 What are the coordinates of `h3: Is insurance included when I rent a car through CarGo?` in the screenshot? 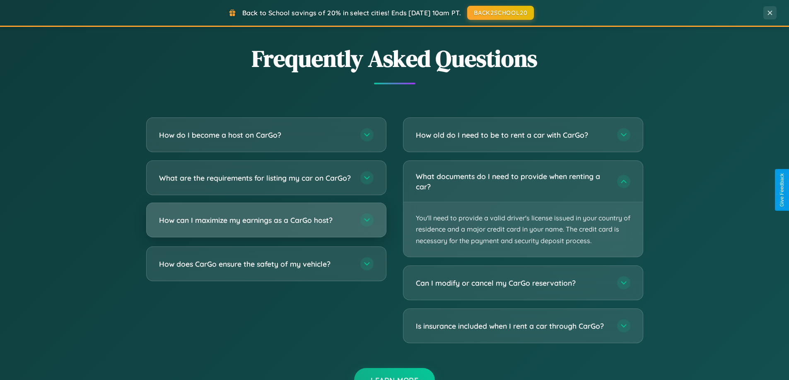 It's located at (512, 326).